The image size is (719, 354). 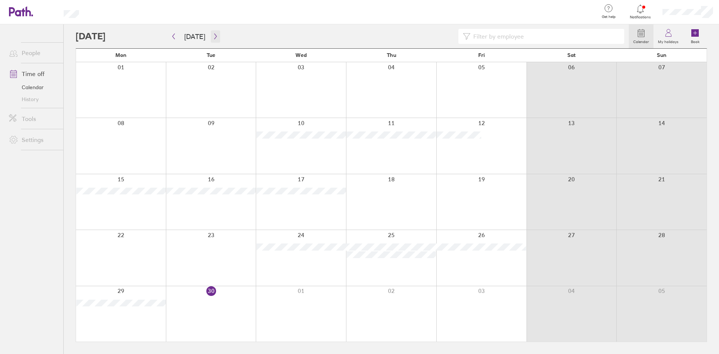 I want to click on a: Tools, so click(x=33, y=119).